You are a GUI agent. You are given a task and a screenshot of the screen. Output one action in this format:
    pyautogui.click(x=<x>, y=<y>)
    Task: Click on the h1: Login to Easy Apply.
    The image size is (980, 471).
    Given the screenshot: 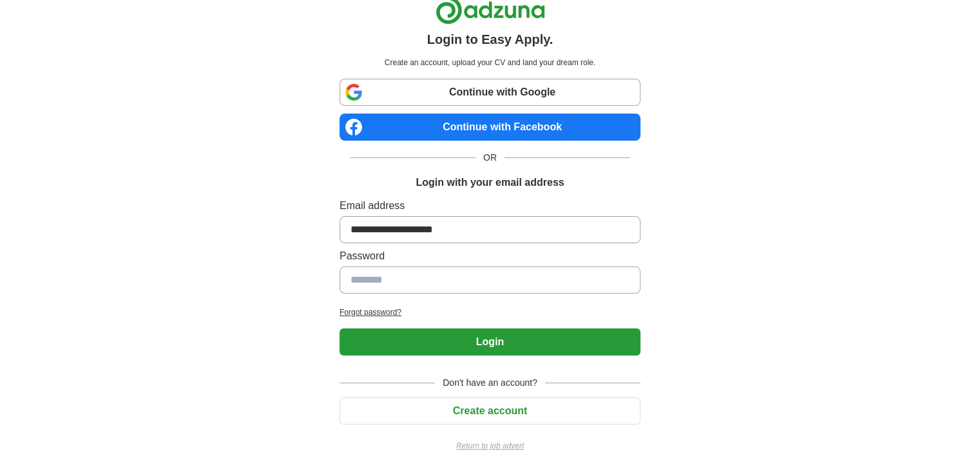 What is the action you would take?
    pyautogui.click(x=490, y=40)
    